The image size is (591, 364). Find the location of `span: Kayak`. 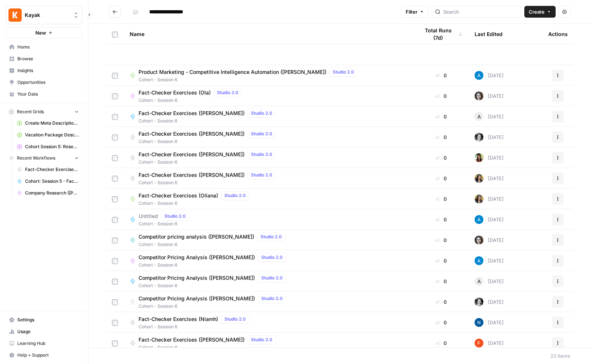

span: Kayak is located at coordinates (47, 15).